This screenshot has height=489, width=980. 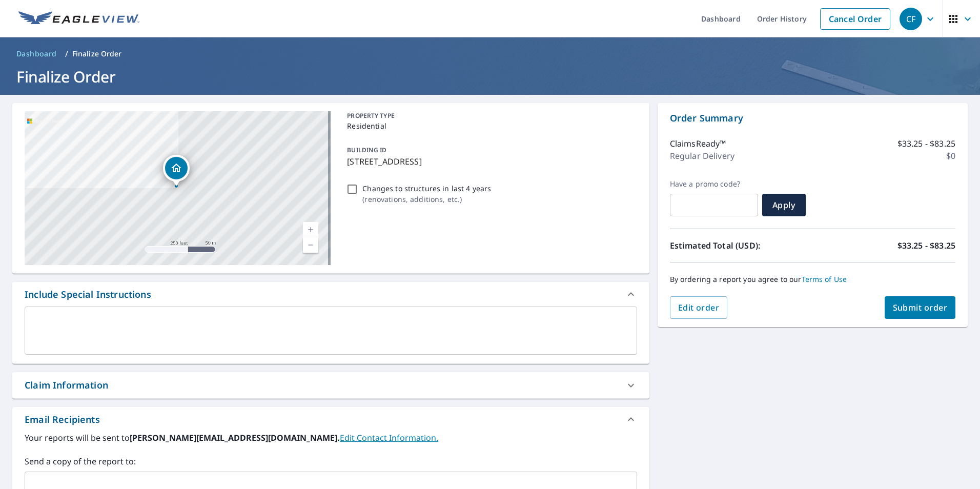 I want to click on p: PROPERTY TYPE, so click(x=489, y=116).